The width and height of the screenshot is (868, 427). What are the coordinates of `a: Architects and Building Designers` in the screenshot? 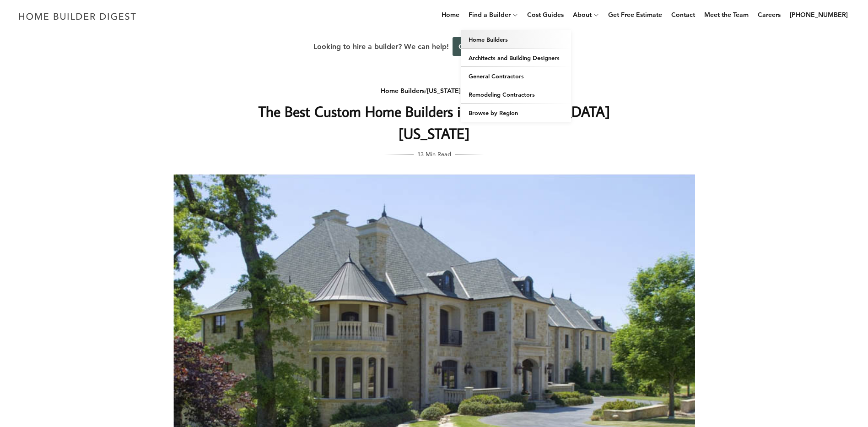 It's located at (516, 58).